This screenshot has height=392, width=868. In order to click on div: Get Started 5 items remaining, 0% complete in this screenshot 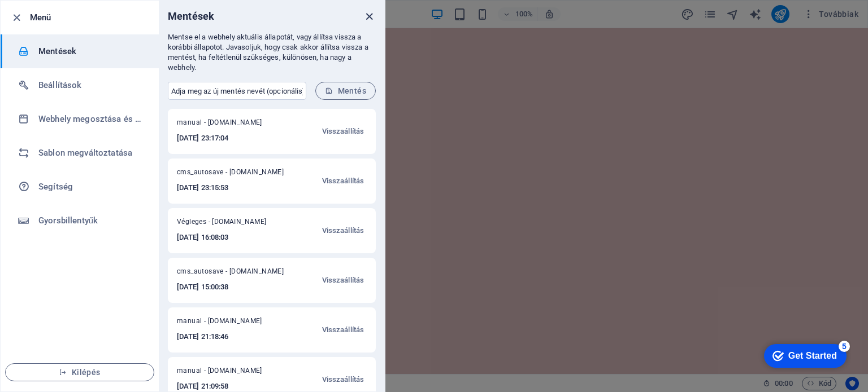, I will do `click(51, 17)`.